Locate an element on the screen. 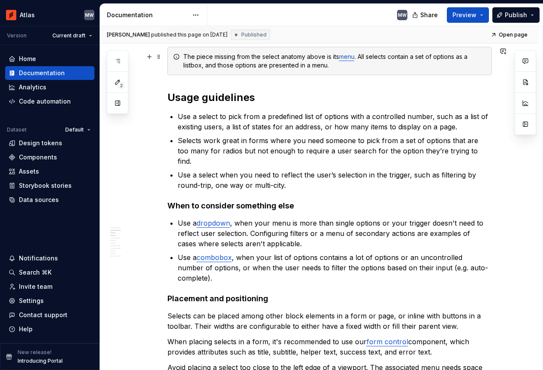 This screenshot has height=370, width=543. button: Notifications is located at coordinates (50, 258).